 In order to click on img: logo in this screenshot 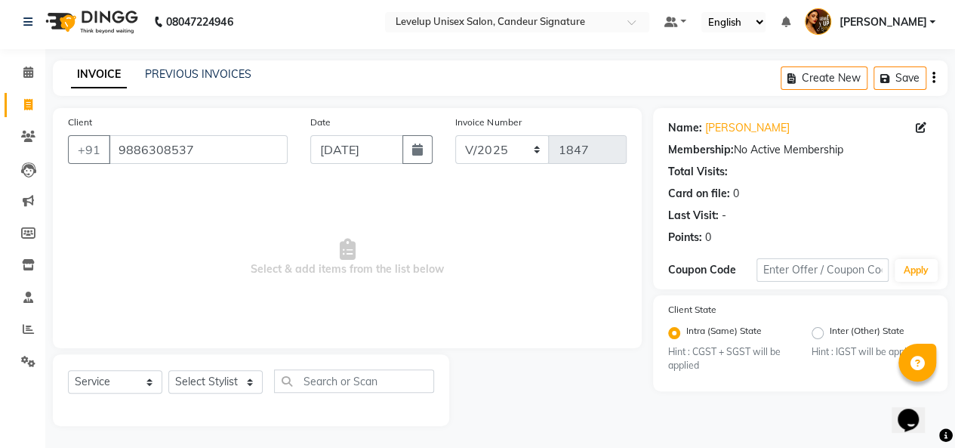, I will do `click(90, 22)`.